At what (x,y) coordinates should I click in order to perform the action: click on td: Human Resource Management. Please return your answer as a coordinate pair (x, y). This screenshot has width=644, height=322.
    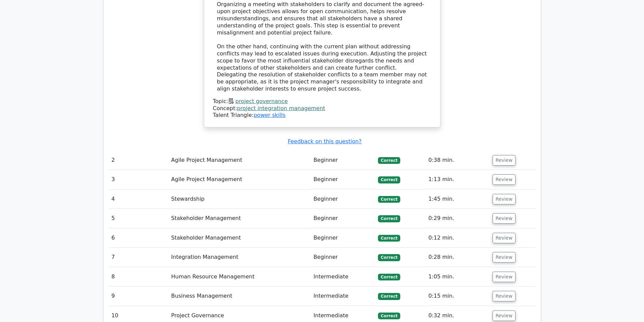
    Looking at the image, I should click on (239, 277).